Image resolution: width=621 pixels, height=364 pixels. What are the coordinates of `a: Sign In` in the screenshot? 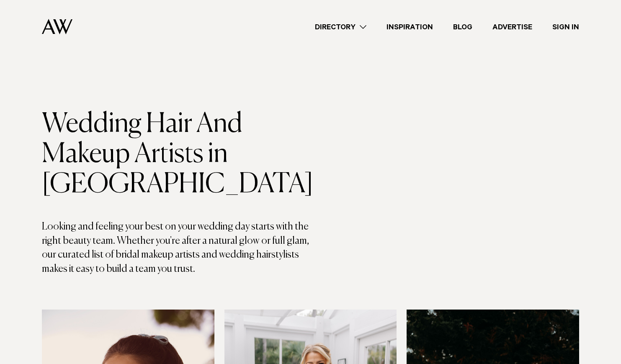 It's located at (566, 27).